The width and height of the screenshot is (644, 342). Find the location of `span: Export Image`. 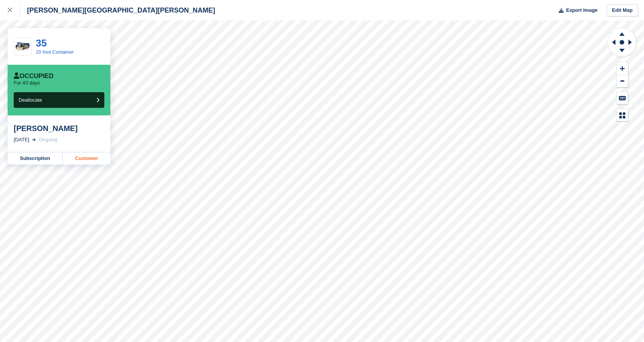

span: Export Image is located at coordinates (582, 10).